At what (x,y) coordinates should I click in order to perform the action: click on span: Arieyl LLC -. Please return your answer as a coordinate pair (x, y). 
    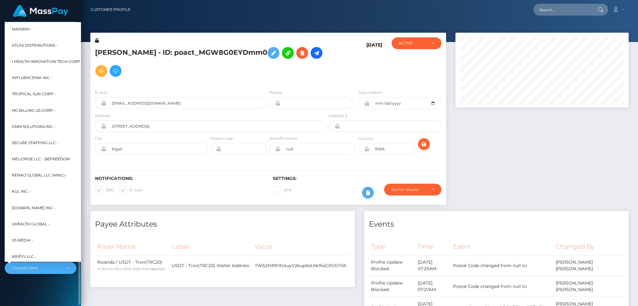
    Looking at the image, I should click on (24, 257).